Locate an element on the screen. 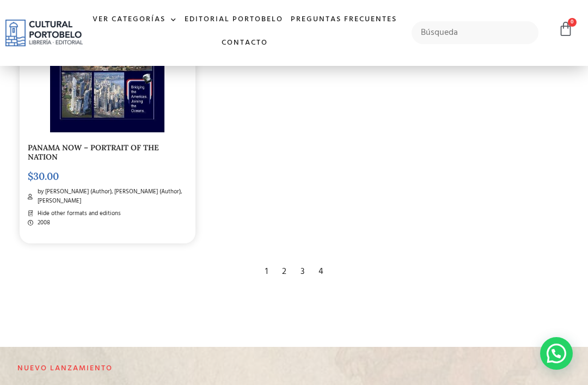 This screenshot has width=588, height=385. div: 3 is located at coordinates (302, 272).